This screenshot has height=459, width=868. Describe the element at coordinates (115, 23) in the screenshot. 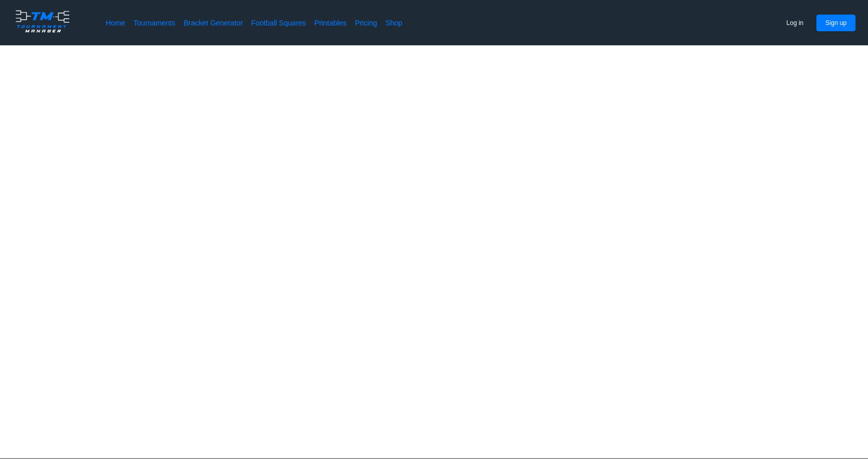

I see `a: Home` at that location.